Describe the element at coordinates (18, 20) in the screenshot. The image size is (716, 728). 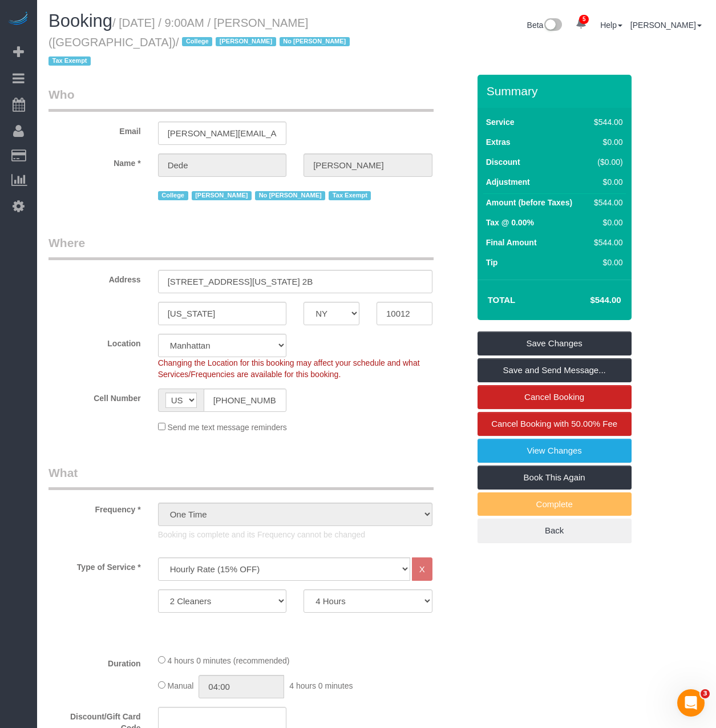
I see `img: Automaid Logo` at that location.